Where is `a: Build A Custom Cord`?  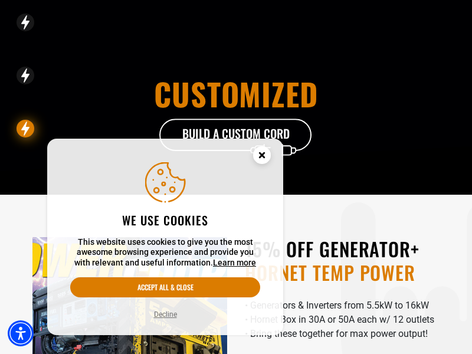
a: Build A Custom Cord is located at coordinates (236, 135).